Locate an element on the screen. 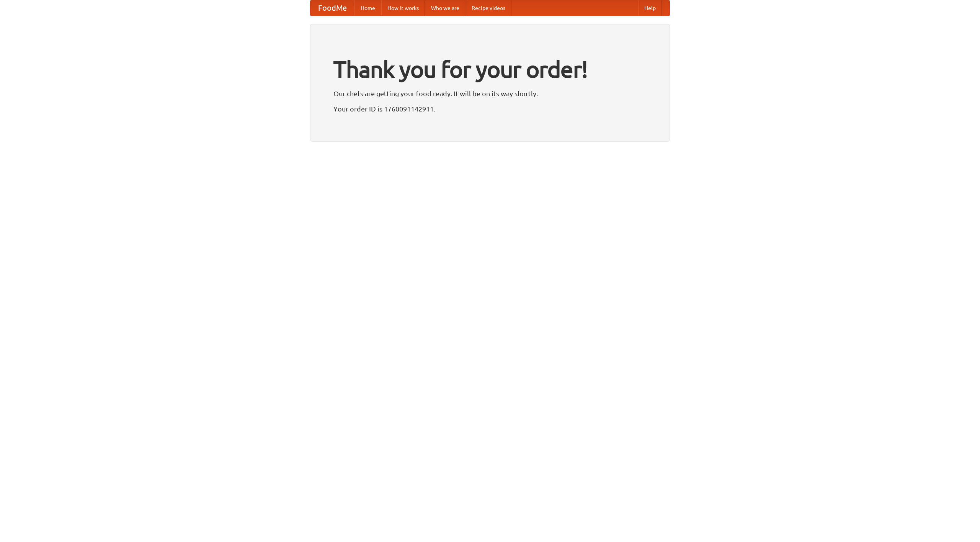  a: Who we are is located at coordinates (445, 8).